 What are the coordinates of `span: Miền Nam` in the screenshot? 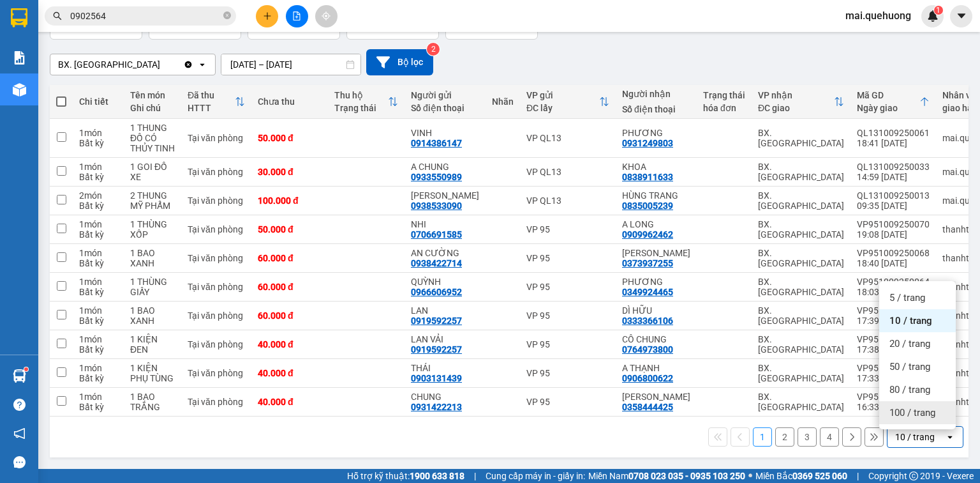 It's located at (667, 476).